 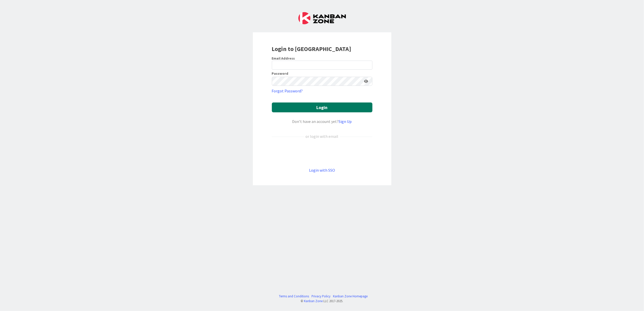 What do you see at coordinates (321, 296) in the screenshot?
I see `a: Privacy Policy` at bounding box center [321, 296].